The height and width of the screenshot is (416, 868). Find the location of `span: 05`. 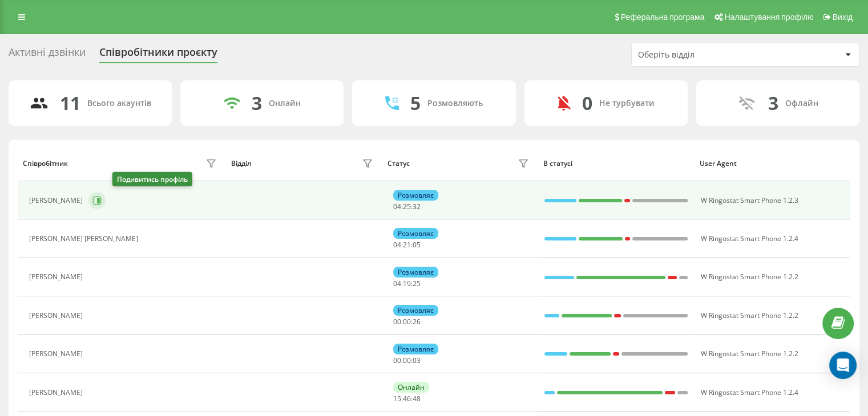

span: 05 is located at coordinates (416, 245).